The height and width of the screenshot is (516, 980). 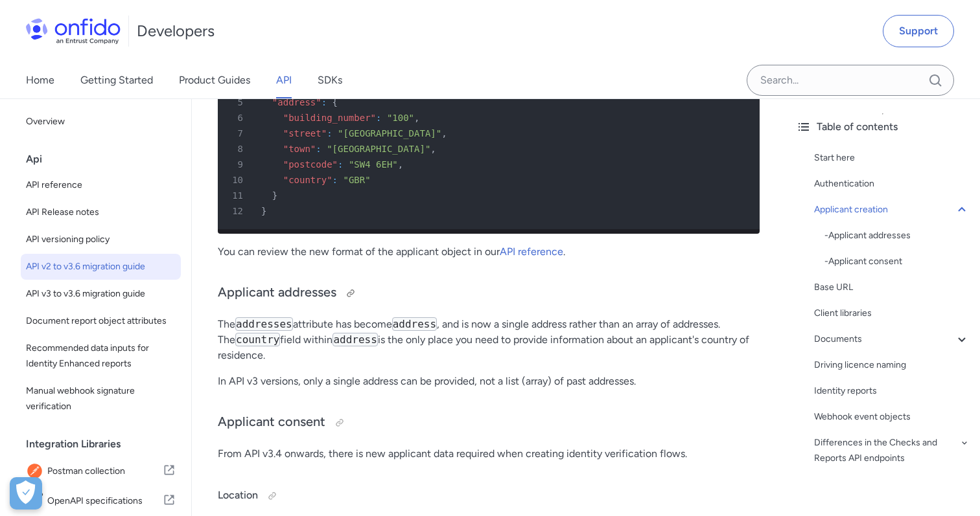 What do you see at coordinates (308, 180) in the screenshot?
I see `span: "country"` at bounding box center [308, 180].